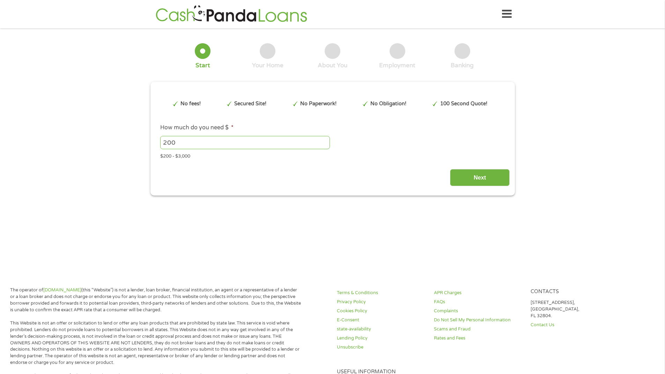 The height and width of the screenshot is (374, 665). Describe the element at coordinates (479, 178) in the screenshot. I see `input: Next` at that location.